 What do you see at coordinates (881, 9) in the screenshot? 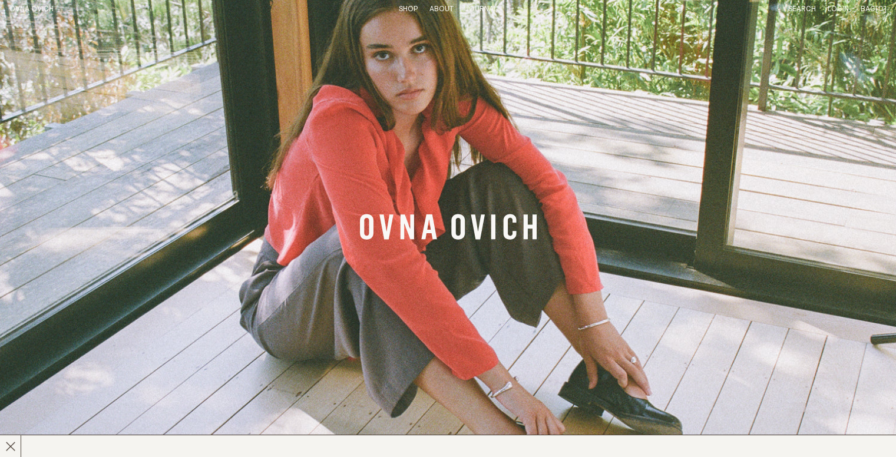
I see `span: [0]` at bounding box center [881, 9].